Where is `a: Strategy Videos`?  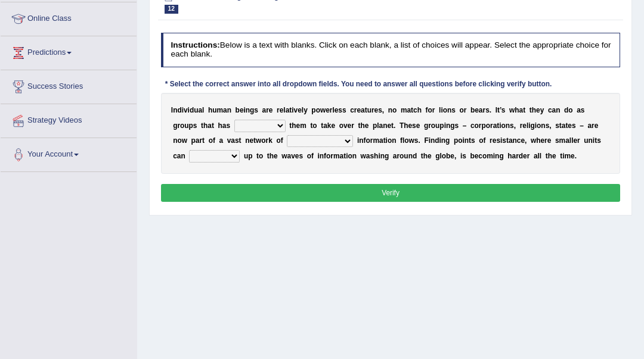 a: Strategy Videos is located at coordinates (69, 119).